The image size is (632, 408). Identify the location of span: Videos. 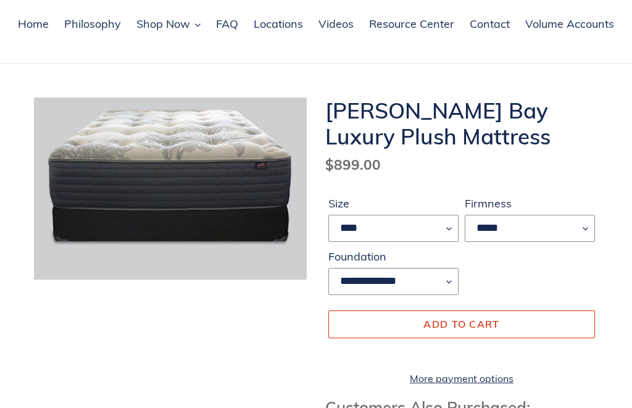
(336, 25).